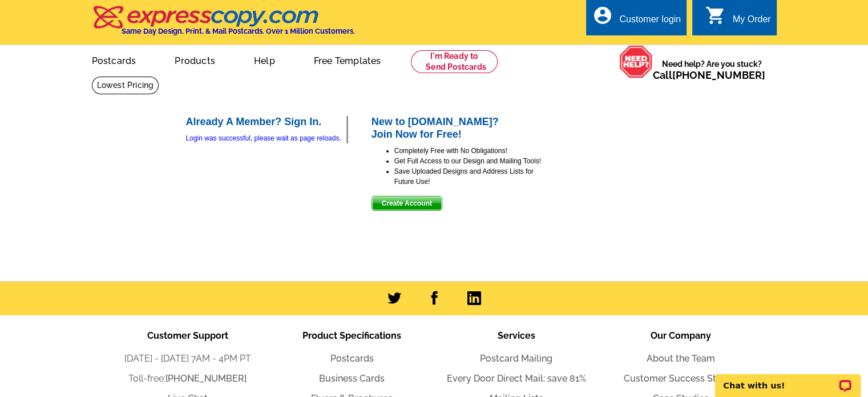 The image size is (868, 397). What do you see at coordinates (681, 335) in the screenshot?
I see `span: Our Company` at bounding box center [681, 335].